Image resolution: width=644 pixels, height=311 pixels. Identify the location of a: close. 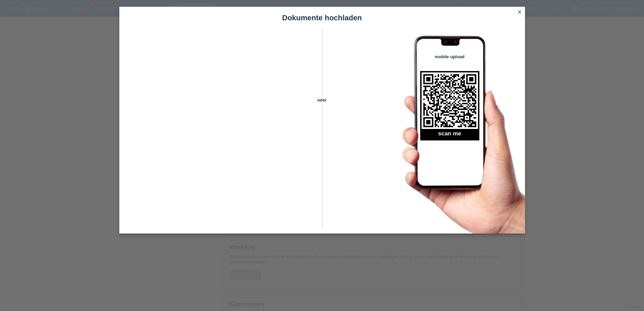
(520, 12).